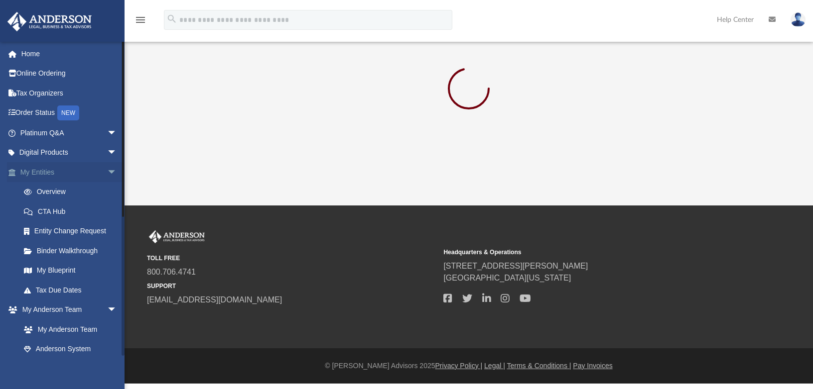 The height and width of the screenshot is (389, 813). What do you see at coordinates (592, 366) in the screenshot?
I see `a: Pay Invoices` at bounding box center [592, 366].